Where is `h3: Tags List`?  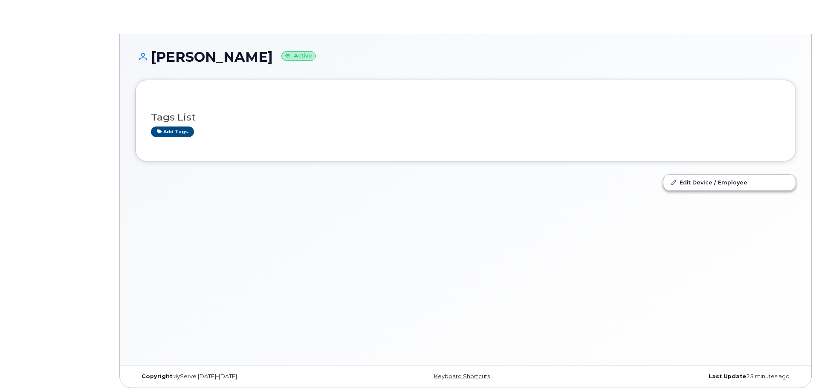
h3: Tags List is located at coordinates (465, 117).